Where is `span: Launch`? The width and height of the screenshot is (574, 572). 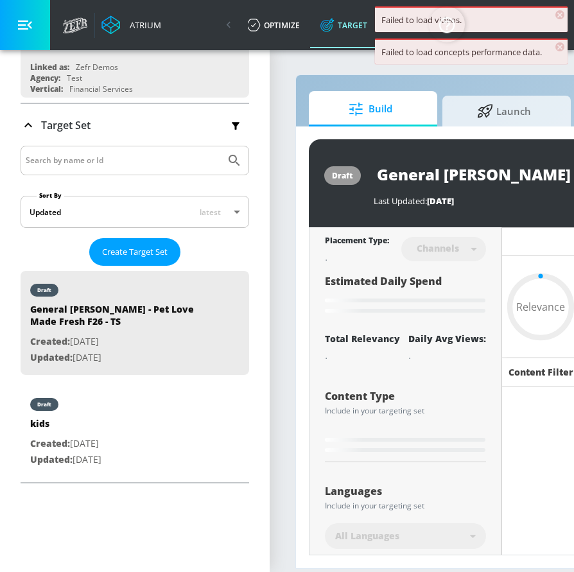 span: Launch is located at coordinates (504, 111).